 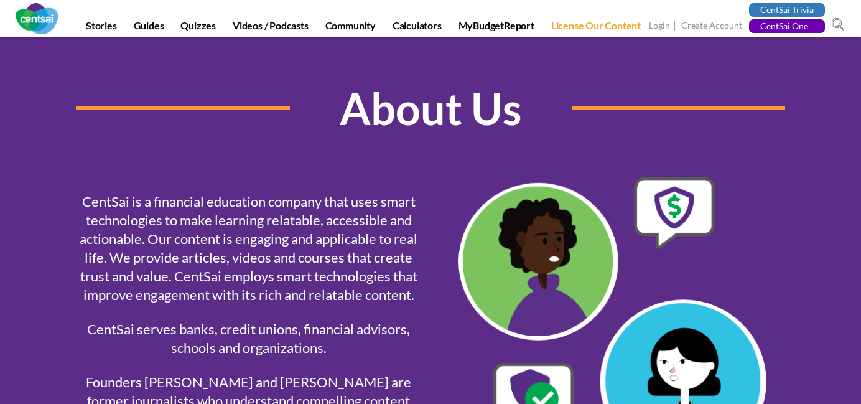 I want to click on img: CentSai, so click(x=37, y=19).